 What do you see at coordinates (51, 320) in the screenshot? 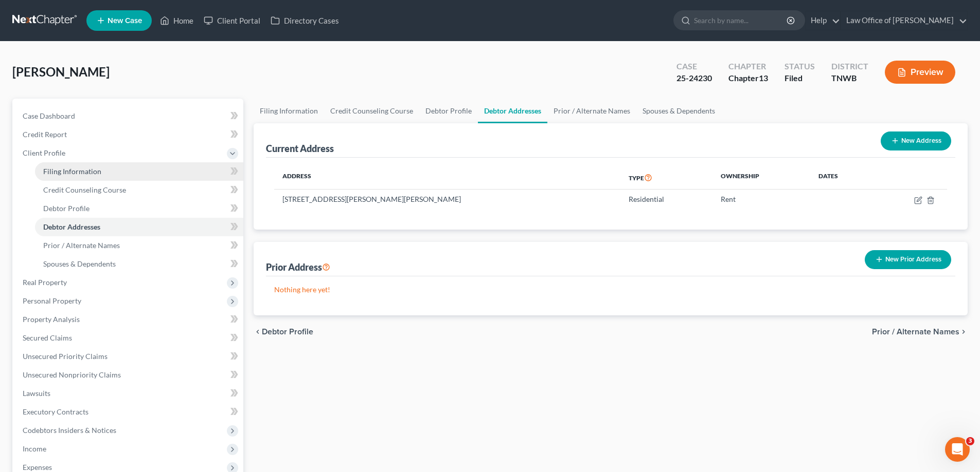
I see `span: Property Analysis` at bounding box center [51, 320].